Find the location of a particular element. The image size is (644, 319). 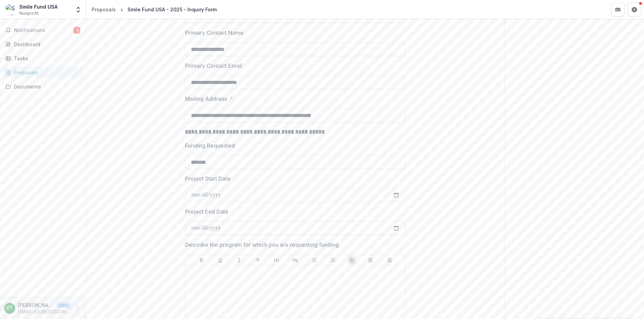

nav: breadcrumb is located at coordinates (154, 9).